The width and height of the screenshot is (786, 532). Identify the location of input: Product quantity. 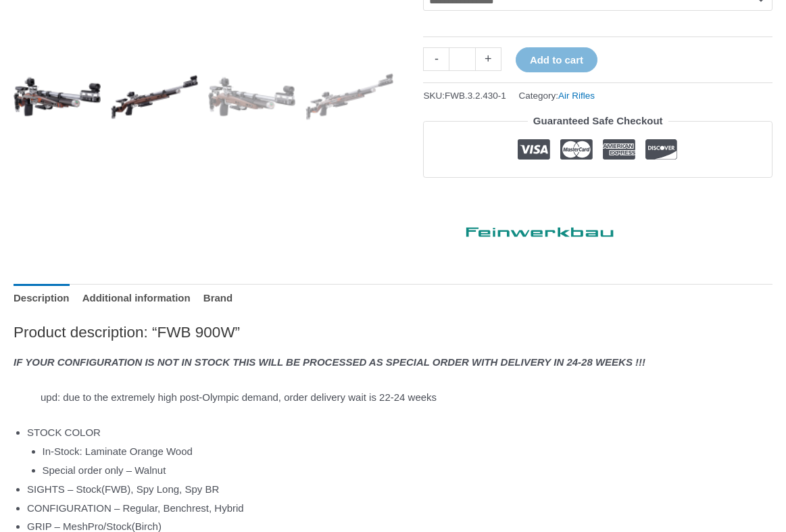
(462, 59).